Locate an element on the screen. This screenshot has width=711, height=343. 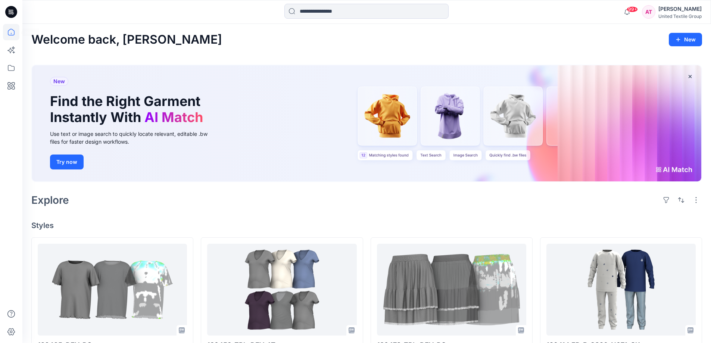
h2: Explore is located at coordinates (50, 200).